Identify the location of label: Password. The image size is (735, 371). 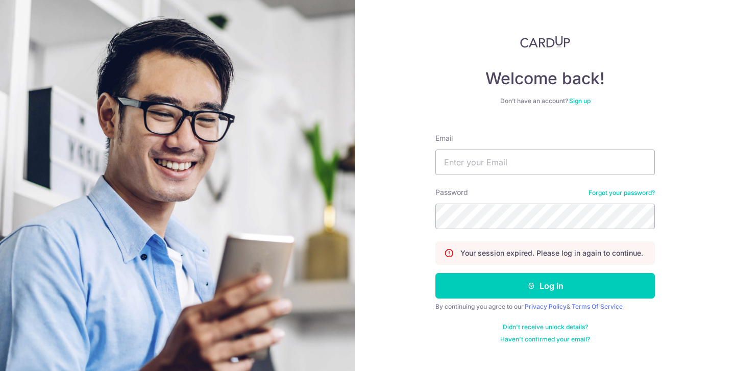
(452, 192).